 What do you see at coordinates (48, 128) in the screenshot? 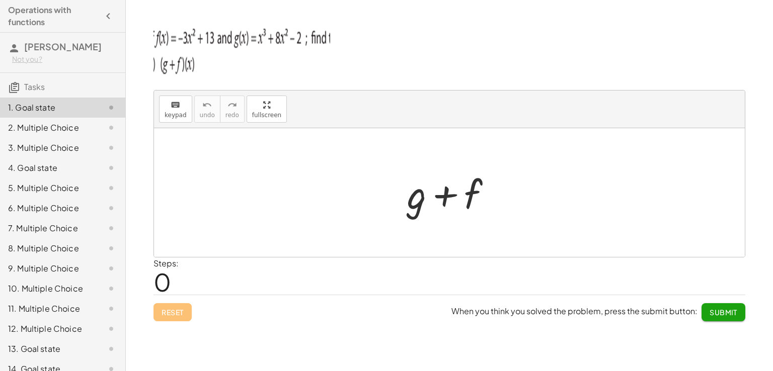
I see `div: 2. Multiple Choice` at bounding box center [48, 128].